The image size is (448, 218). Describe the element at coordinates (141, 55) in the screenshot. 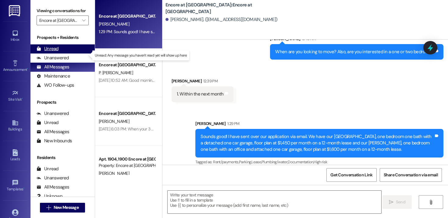

I see `p: Unread: Any message you haven't read yet will show up here` at that location.